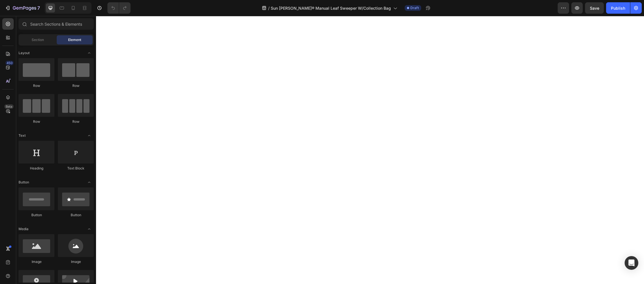 The width and height of the screenshot is (644, 284). What do you see at coordinates (36, 168) in the screenshot?
I see `div: Heading` at bounding box center [36, 168].